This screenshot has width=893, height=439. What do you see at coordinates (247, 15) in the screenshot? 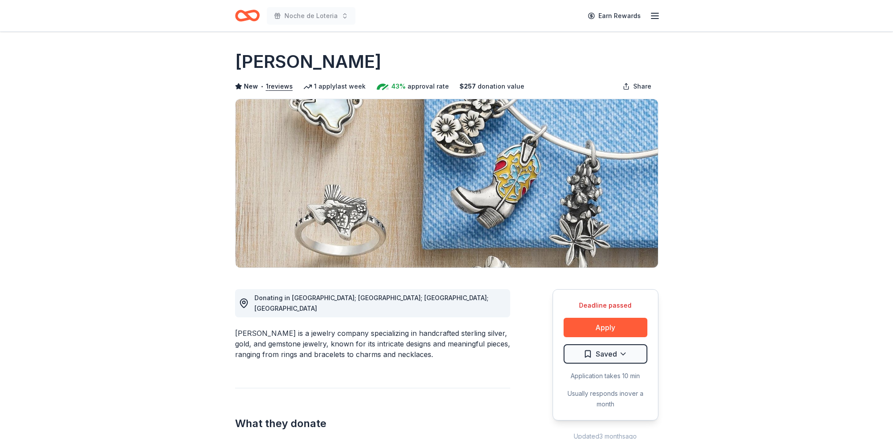
I see `a: Home` at bounding box center [247, 15].